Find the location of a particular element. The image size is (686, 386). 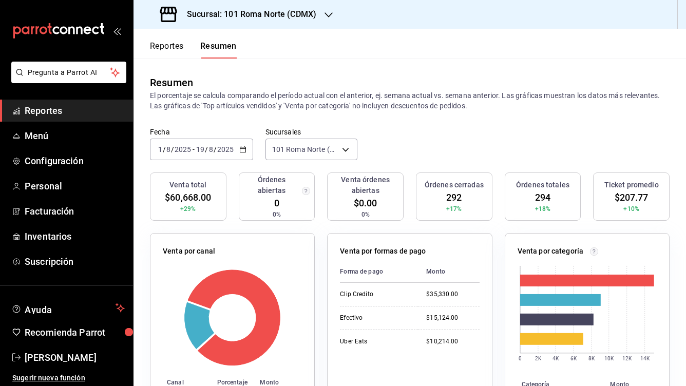

button: Reportes is located at coordinates (167, 50).